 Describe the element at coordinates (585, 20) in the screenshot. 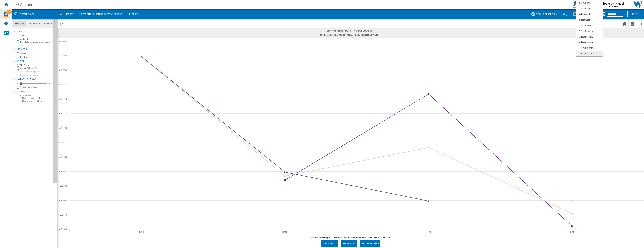

I see `div: 8 last weeks` at that location.